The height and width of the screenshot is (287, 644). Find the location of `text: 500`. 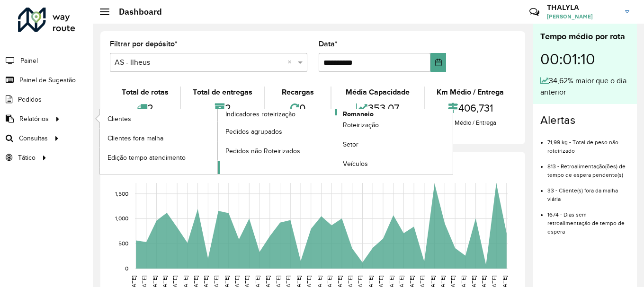

text: 500 is located at coordinates (123, 243).